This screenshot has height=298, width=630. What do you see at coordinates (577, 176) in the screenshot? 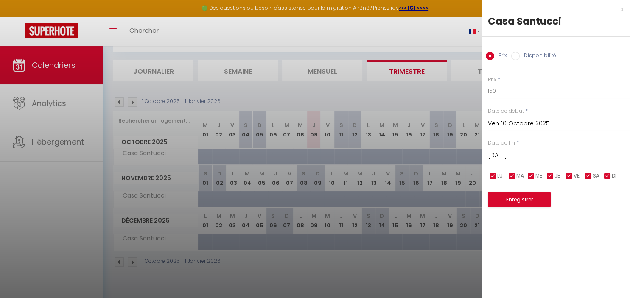
I see `span: VE` at bounding box center [577, 176].